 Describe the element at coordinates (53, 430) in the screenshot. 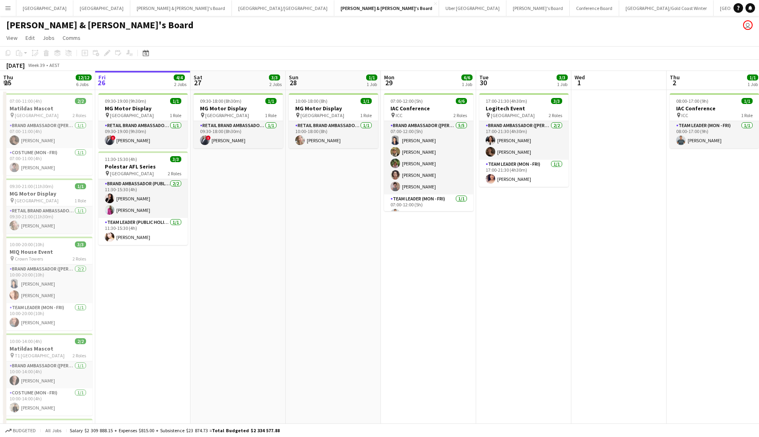

I see `span: All jobs` at that location.